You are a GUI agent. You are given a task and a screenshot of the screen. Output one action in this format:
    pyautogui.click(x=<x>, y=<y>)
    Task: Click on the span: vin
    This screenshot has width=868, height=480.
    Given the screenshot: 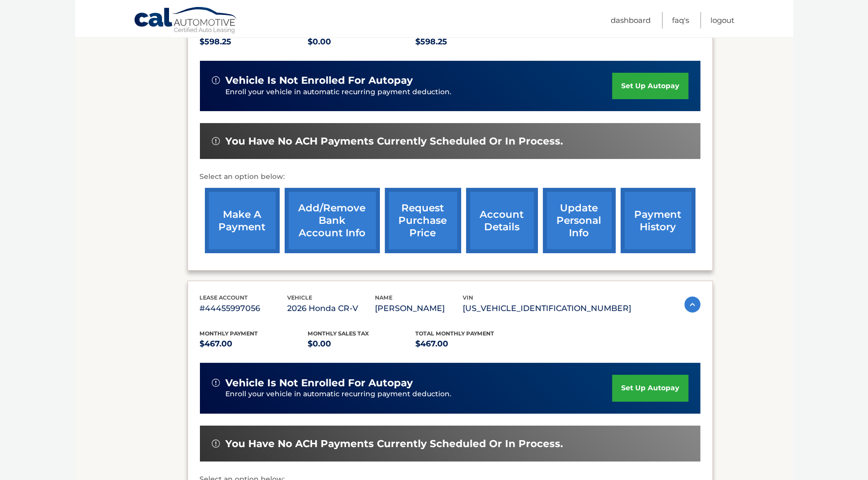 What is the action you would take?
    pyautogui.click(x=468, y=297)
    